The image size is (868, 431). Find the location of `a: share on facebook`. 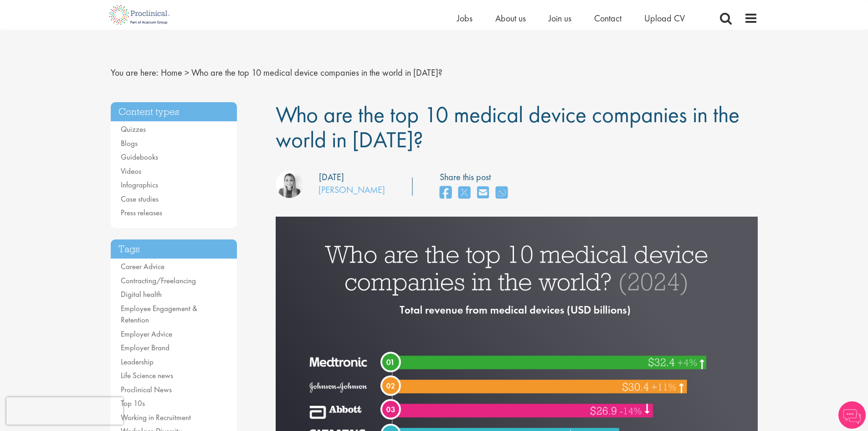

a: share on facebook is located at coordinates (446, 193).